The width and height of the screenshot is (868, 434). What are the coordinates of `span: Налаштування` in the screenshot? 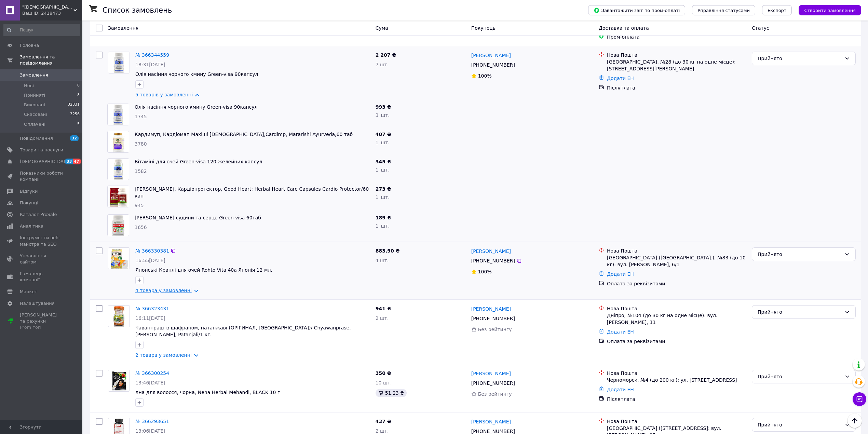 It's located at (37, 303).